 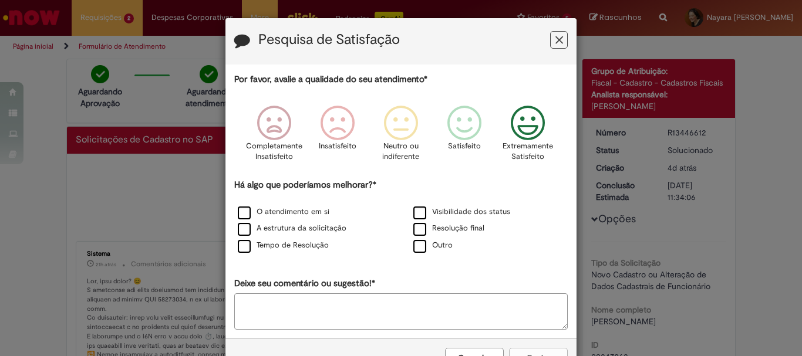 What do you see at coordinates (401, 217) in the screenshot?
I see `div: Há algo que poderíamos melhorar?*` at bounding box center [401, 217].